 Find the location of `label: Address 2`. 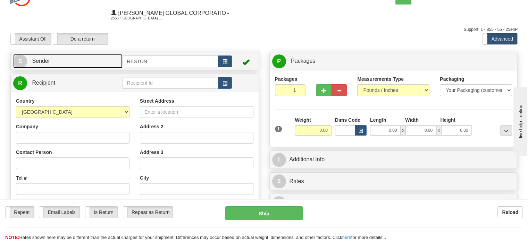

label: Address 2 is located at coordinates (152, 127).